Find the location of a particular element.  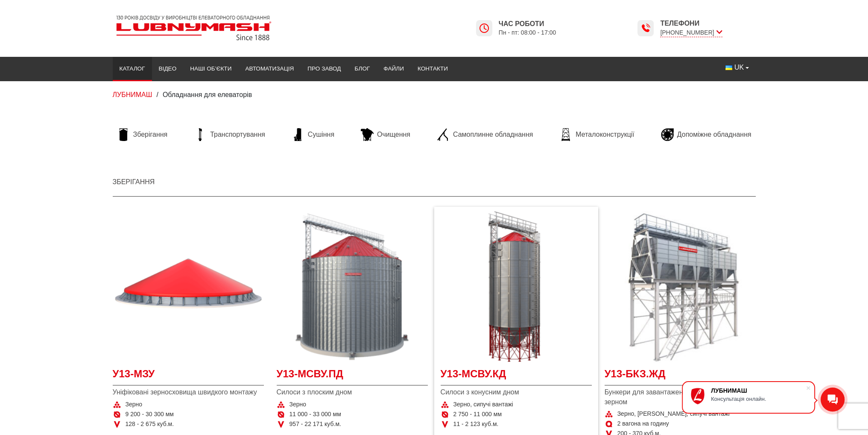

a: ЛУБНИМАШ is located at coordinates (132, 94).